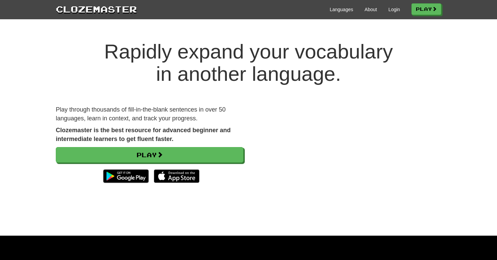  Describe the element at coordinates (143, 135) in the screenshot. I see `strong: Clozemaster is the best resource for advanced beginner and intermediate learners to get fluent fa...` at that location.